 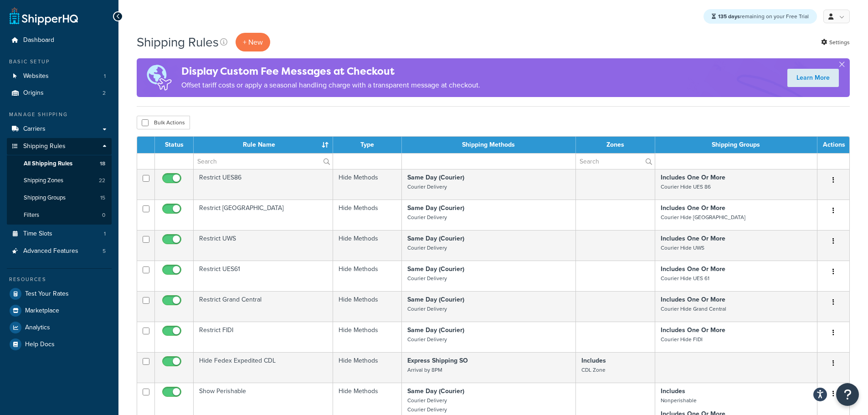 What do you see at coordinates (59, 41) in the screenshot?
I see `li: Dashboard` at bounding box center [59, 41].